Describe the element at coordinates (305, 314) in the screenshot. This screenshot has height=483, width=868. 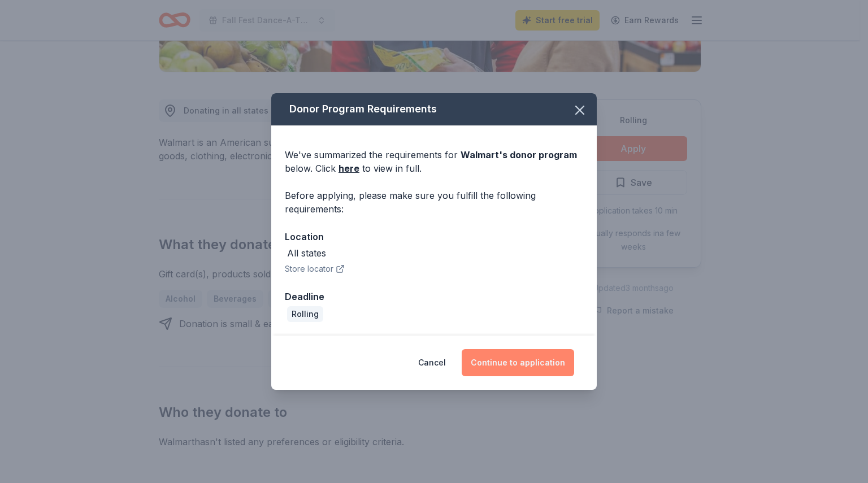
I see `div: Rolling` at that location.